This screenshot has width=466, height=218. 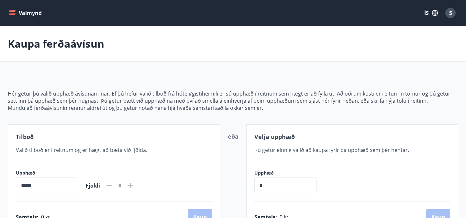 What do you see at coordinates (26, 13) in the screenshot?
I see `button: menu` at bounding box center [26, 13].